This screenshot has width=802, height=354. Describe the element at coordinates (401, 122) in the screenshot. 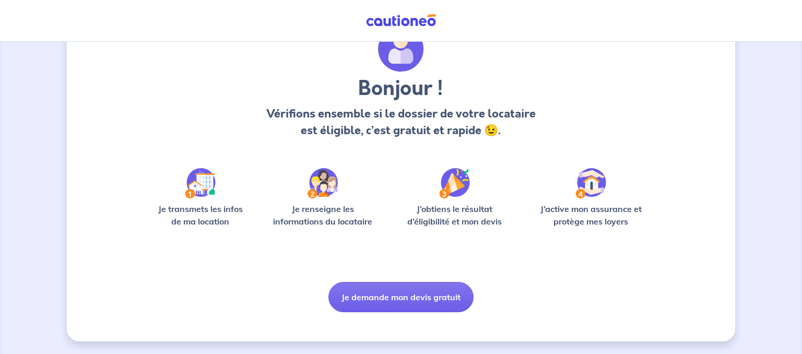

I see `p: Vérifions ensemble si le dossier de votre locataire est éligible, c’est gratuit et rapide 😉.` at that location.